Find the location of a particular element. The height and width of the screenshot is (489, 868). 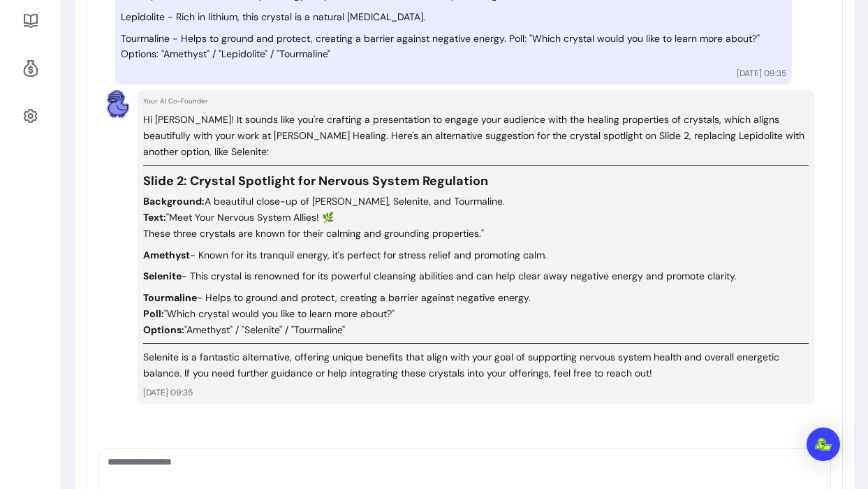

a: Resources is located at coordinates (31, 21).